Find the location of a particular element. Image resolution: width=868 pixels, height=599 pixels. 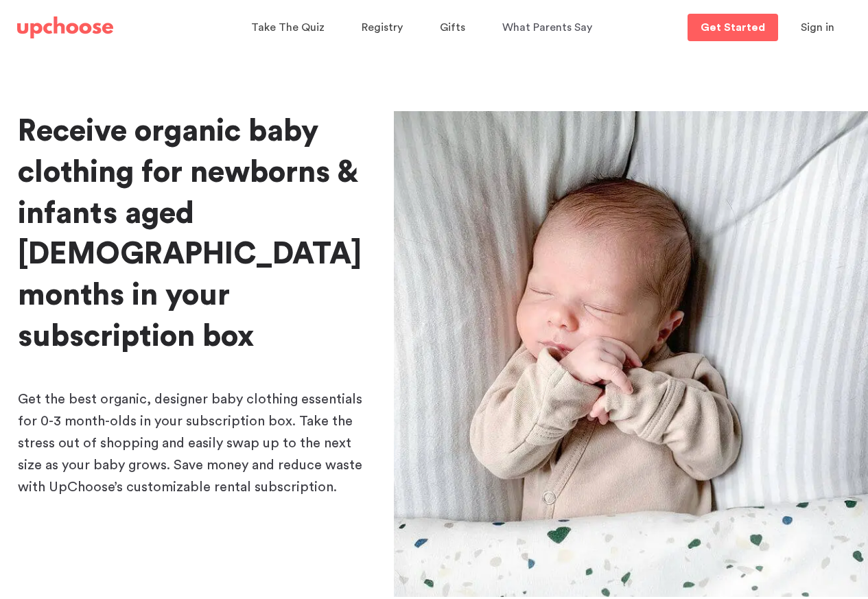

a: What Parents Say is located at coordinates (549, 28).